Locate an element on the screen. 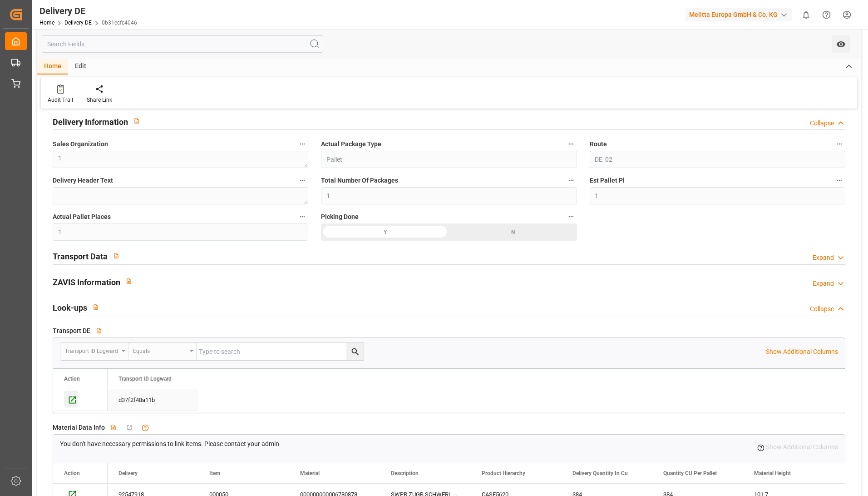 The width and height of the screenshot is (868, 496). button: Help Center is located at coordinates (826, 15).